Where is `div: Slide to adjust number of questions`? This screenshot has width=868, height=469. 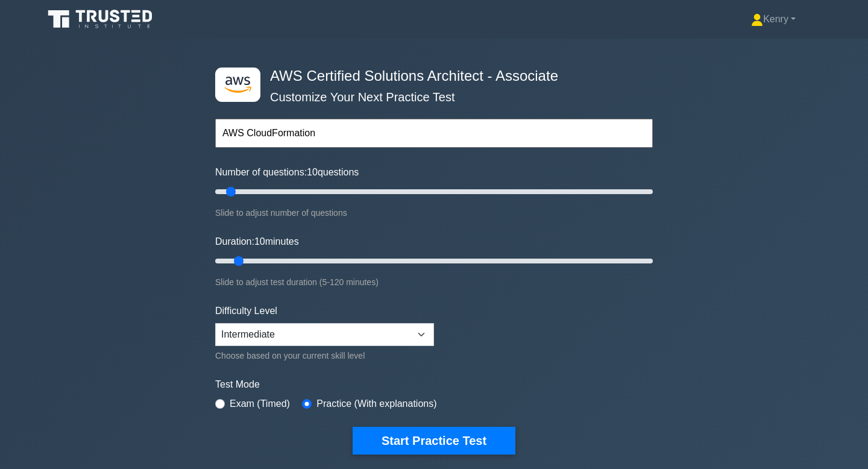
div: Slide to adjust number of questions is located at coordinates (434, 213).